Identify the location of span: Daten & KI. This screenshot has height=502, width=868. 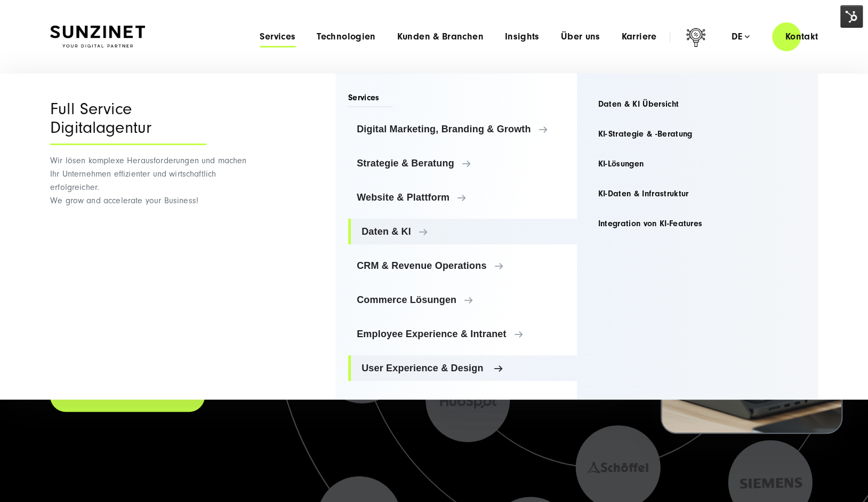
(465, 232).